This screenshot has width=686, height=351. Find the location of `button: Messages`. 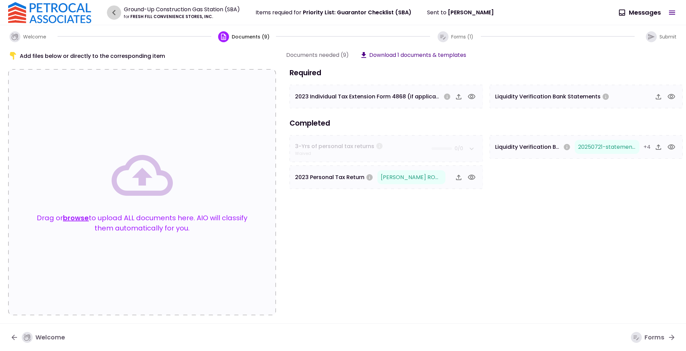

button: Messages is located at coordinates (640, 13).